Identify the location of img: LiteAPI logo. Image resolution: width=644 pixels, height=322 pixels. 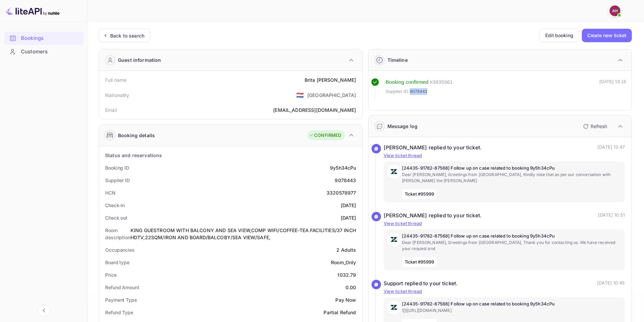
(32, 11).